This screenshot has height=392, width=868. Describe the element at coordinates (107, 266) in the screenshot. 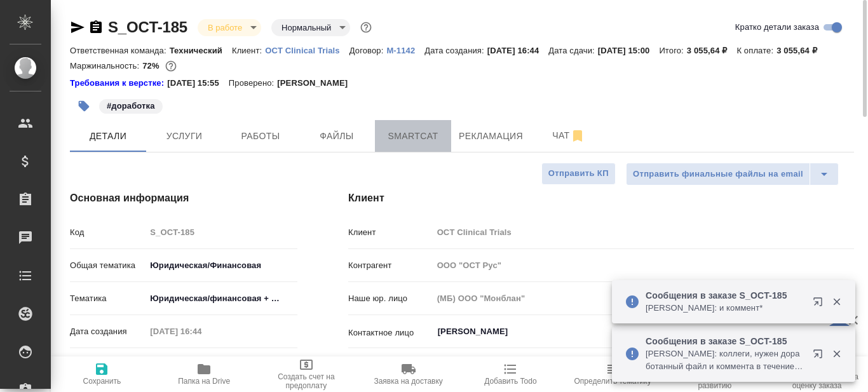

I see `p: Общая тематика` at that location.